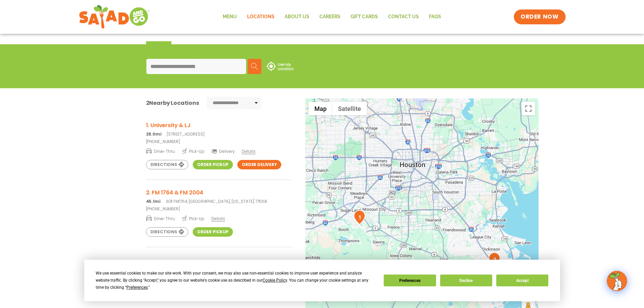 The width and height of the screenshot is (644, 308). What do you see at coordinates (540, 17) in the screenshot?
I see `a: ORDER NOW` at bounding box center [540, 17].